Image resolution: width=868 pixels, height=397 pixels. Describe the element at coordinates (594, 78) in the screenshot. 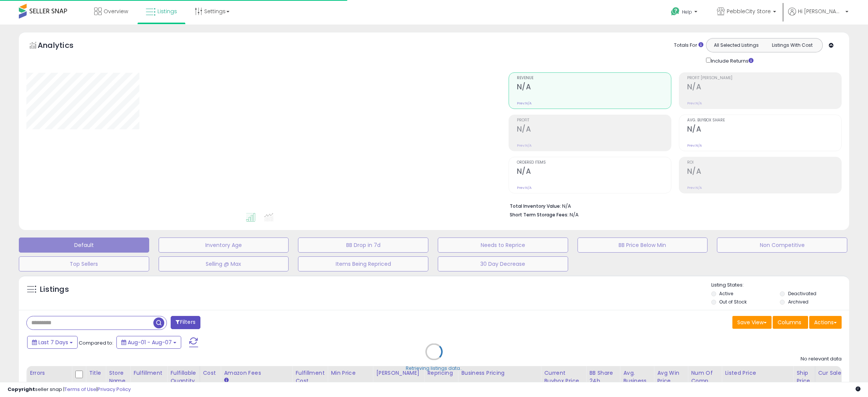

I see `span: Revenue` at that location.